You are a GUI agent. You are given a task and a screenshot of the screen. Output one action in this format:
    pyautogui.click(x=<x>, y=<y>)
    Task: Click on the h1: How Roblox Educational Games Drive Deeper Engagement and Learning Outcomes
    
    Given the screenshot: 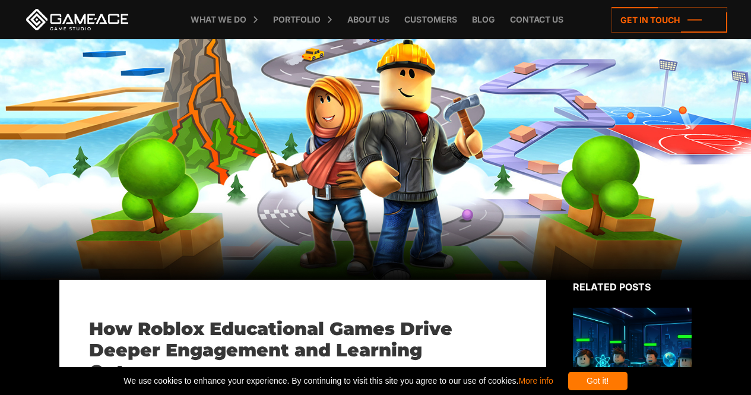 What is the action you would take?
    pyautogui.click(x=303, y=350)
    